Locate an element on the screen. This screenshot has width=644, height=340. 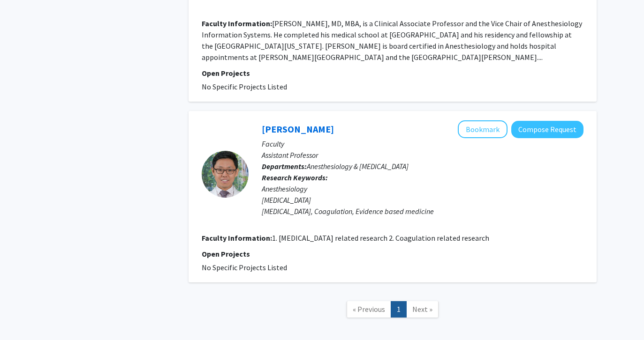
button: Add Uzung Yoon to Bookmarks is located at coordinates (482, 130).